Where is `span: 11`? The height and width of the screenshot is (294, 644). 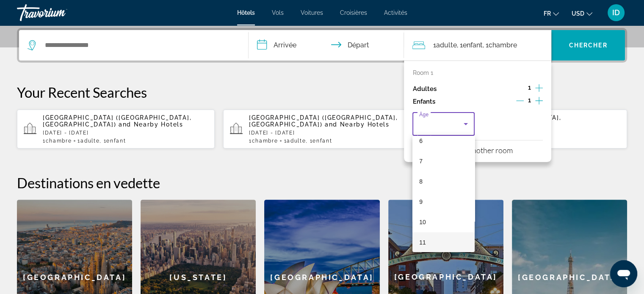
span: 11 is located at coordinates (423, 242).